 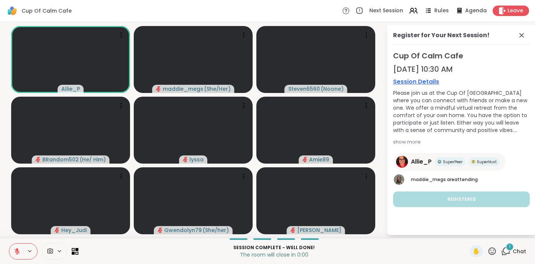 What do you see at coordinates (470, 179) in the screenshot?
I see `p: are attending` at bounding box center [470, 179].